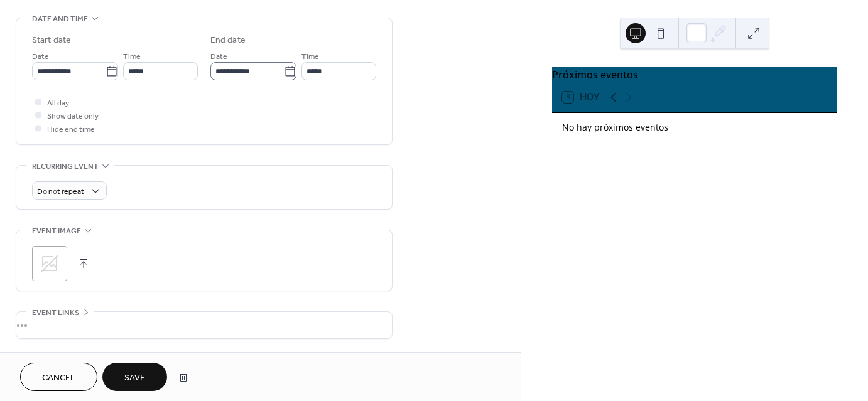 The height and width of the screenshot is (401, 868). What do you see at coordinates (134, 378) in the screenshot?
I see `span: Save` at bounding box center [134, 378].